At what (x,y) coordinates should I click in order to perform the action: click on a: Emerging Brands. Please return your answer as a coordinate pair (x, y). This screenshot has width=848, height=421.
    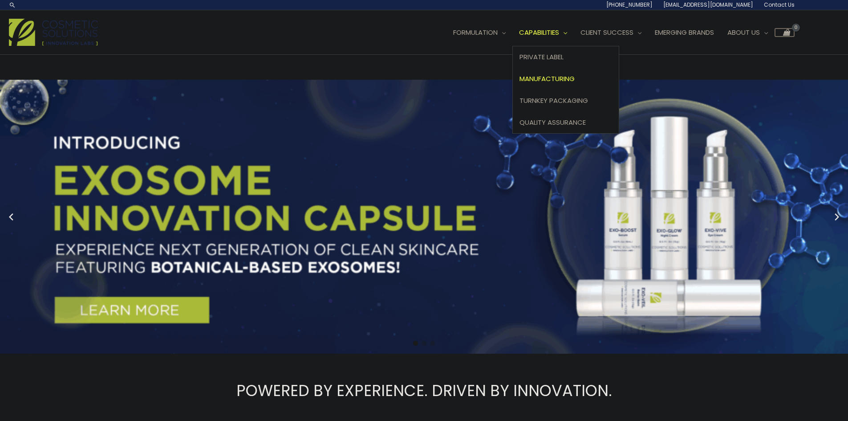
    Looking at the image, I should click on (684, 32).